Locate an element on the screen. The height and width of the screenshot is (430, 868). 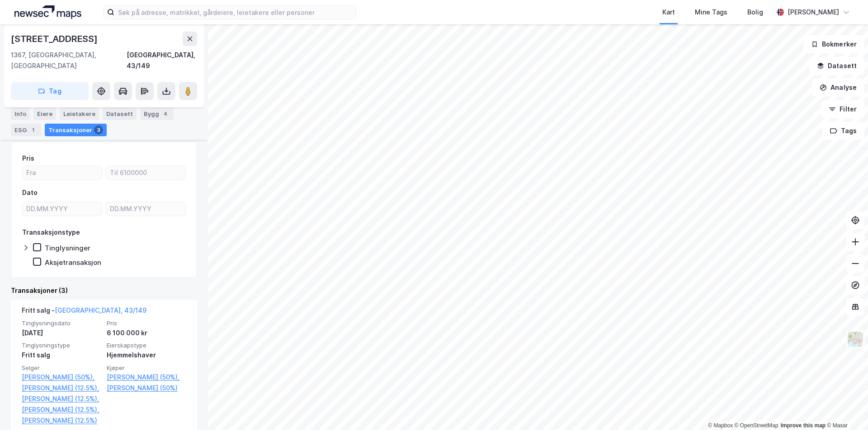
button: Filter is located at coordinates (843, 109).